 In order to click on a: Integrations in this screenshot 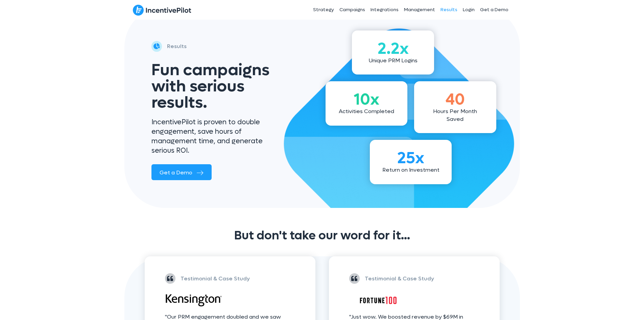, I will do `click(384, 10)`.